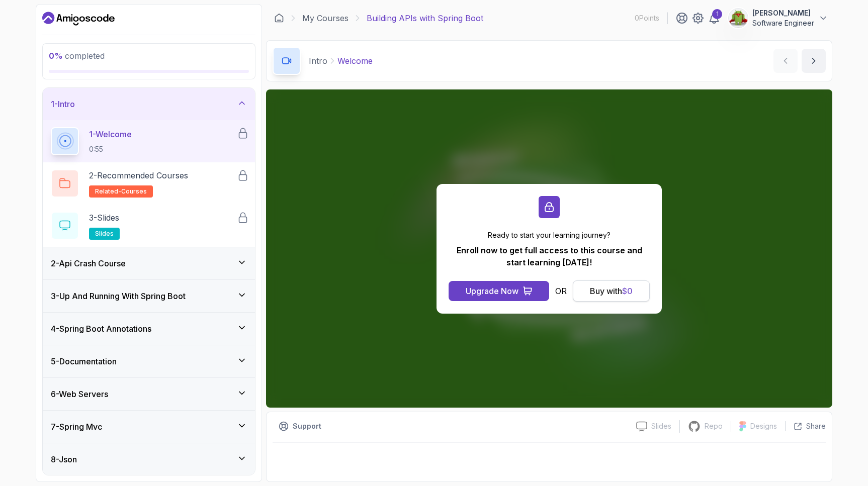 The image size is (868, 486). What do you see at coordinates (149, 328) in the screenshot?
I see `button: 4-Spring Boot Annotations` at bounding box center [149, 328].